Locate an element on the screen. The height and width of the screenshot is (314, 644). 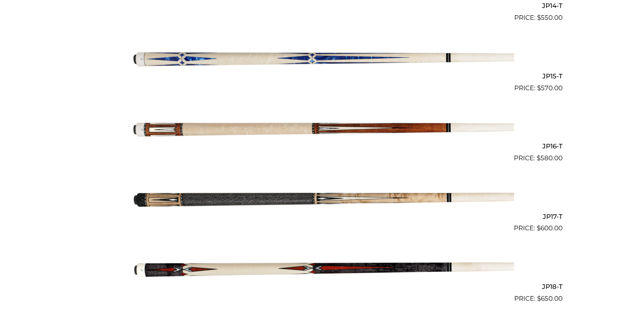
a: JP18-T $650.00 is located at coordinates (322, 270).